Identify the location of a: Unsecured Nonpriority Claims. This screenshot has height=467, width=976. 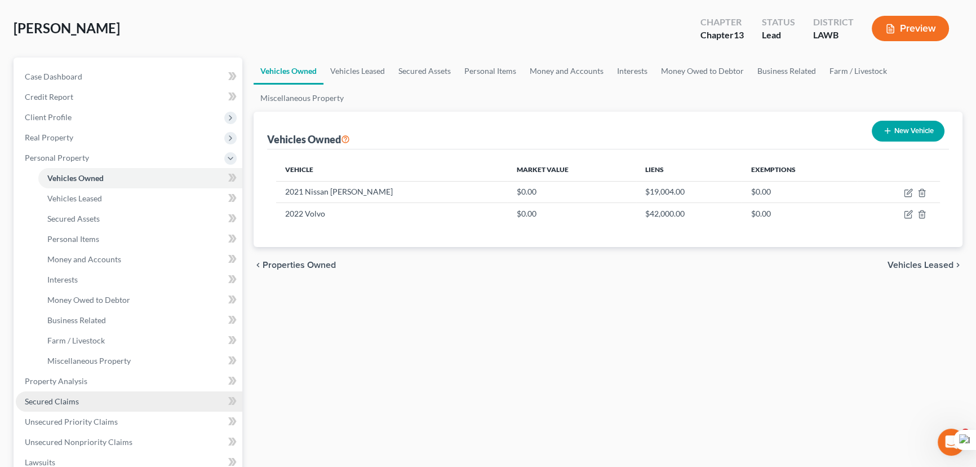
(129, 442).